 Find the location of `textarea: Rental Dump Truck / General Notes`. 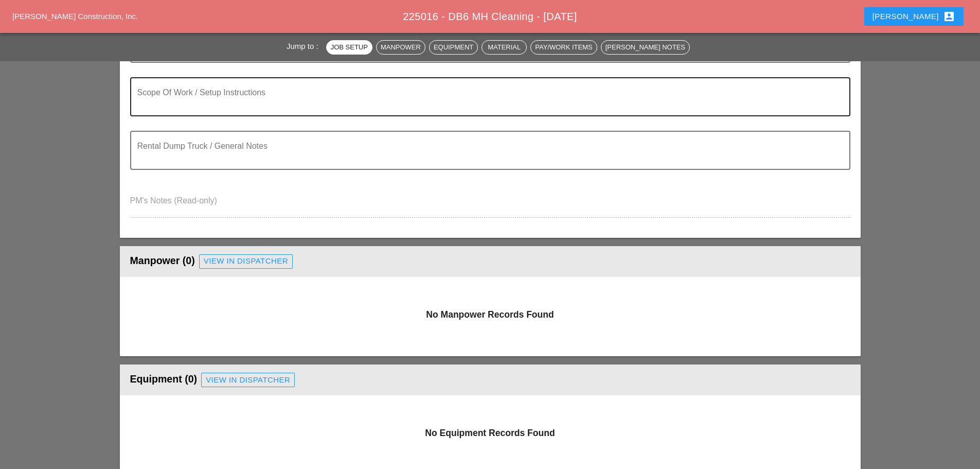

textarea: Rental Dump Truck / General Notes is located at coordinates (486, 157).